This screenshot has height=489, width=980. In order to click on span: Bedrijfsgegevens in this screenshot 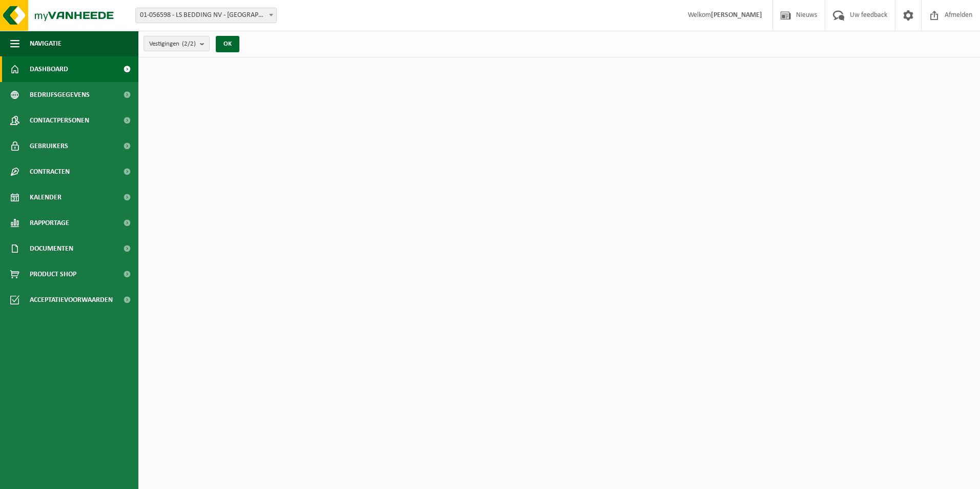, I will do `click(60, 95)`.